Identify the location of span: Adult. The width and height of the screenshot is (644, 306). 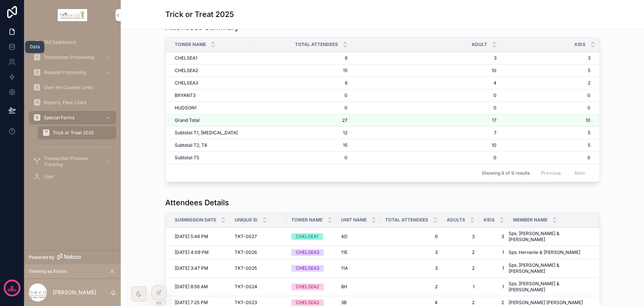
(479, 45).